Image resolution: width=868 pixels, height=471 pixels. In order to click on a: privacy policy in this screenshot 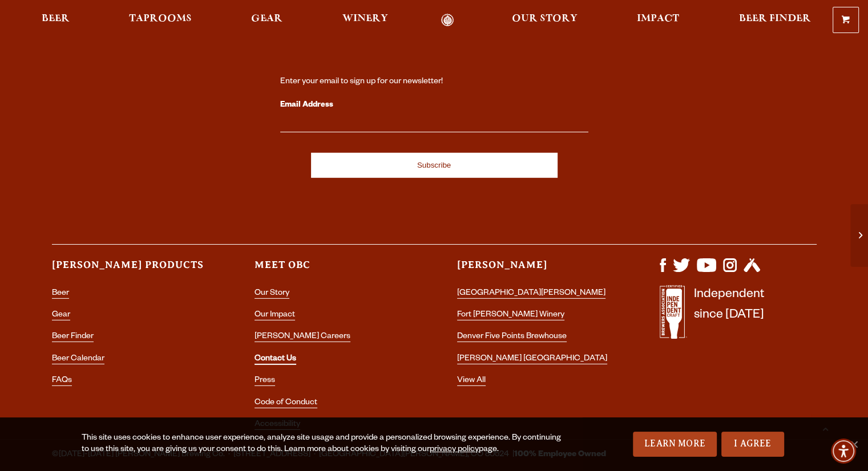, I will do `click(454, 450)`.